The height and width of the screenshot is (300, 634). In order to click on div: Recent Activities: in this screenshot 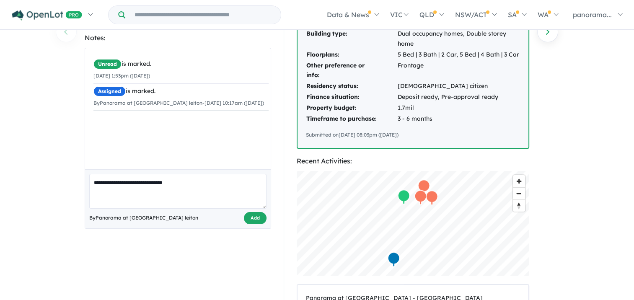, I will do `click(413, 161)`.